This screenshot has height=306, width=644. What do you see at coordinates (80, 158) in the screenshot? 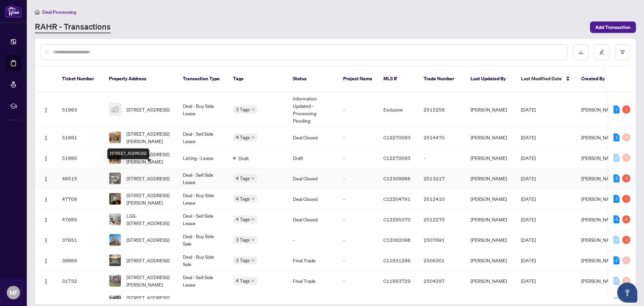
I see `td: 51990` at bounding box center [80, 158].